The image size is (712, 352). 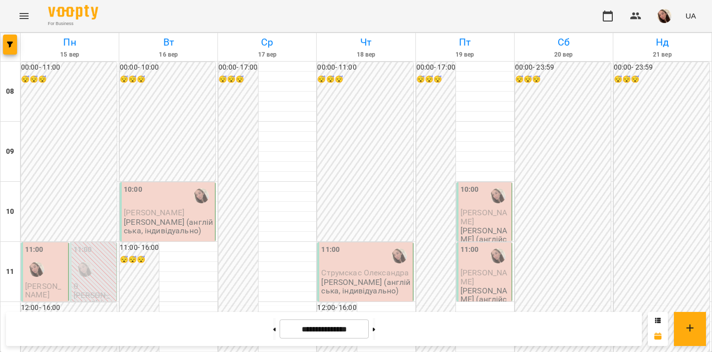 I want to click on h6: 08, so click(x=10, y=92).